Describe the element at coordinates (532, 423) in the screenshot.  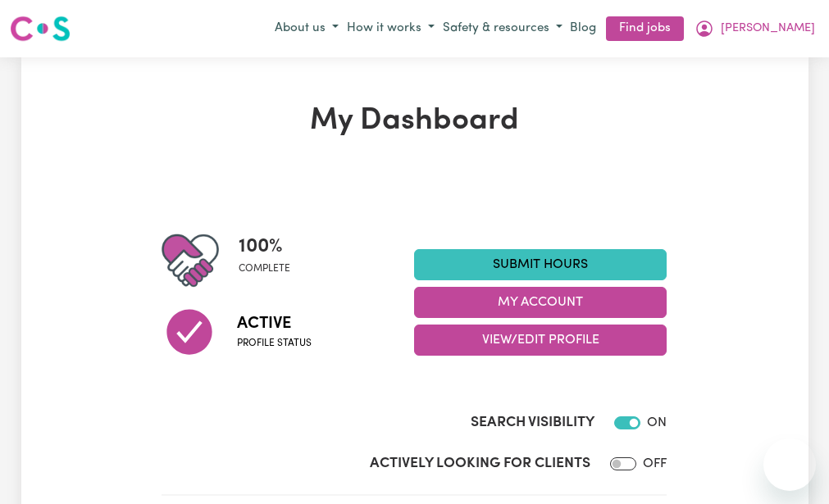
I see `label: Search Visibility` at that location.